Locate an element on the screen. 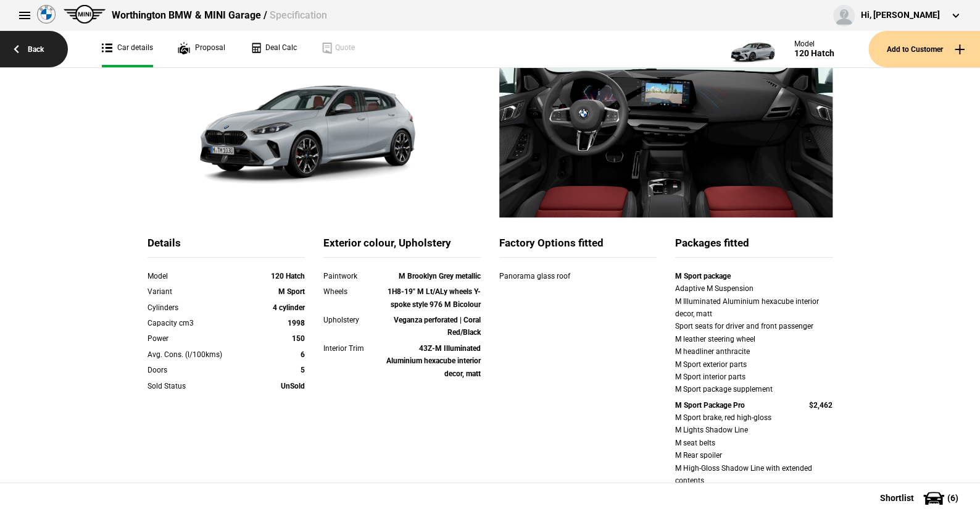  div: Capacity cm3 is located at coordinates (194, 323).